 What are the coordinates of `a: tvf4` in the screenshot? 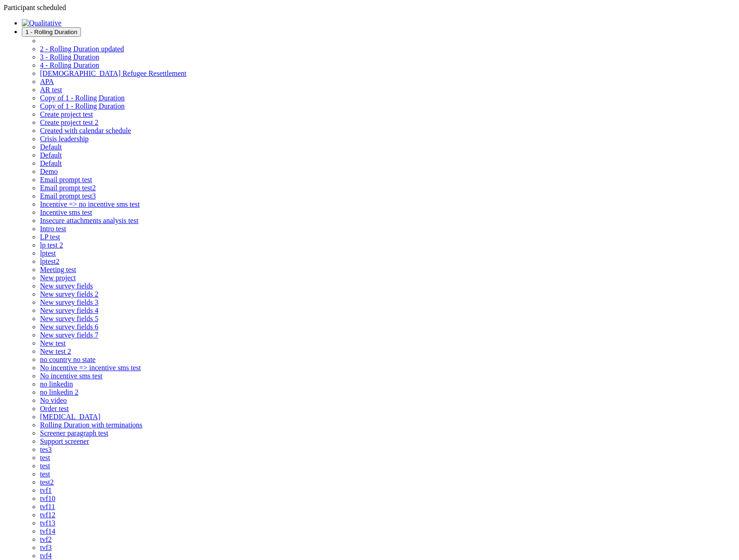 It's located at (46, 555).